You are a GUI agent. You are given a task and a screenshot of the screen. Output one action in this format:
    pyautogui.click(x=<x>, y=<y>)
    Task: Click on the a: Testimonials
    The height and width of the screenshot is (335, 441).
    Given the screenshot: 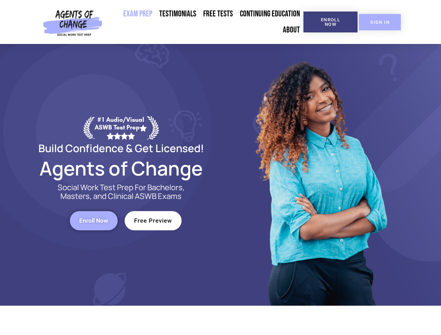 What is the action you would take?
    pyautogui.click(x=178, y=14)
    